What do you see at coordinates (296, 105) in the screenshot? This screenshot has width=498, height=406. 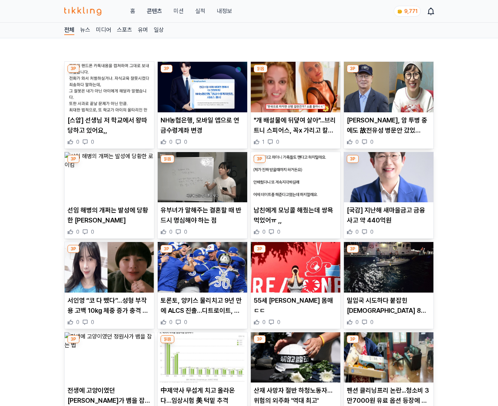 I see `div: 읽음 "개 배설물에 뒤덮여 살아"...브리트니 스피어스, 꼭x 가리고 칼춤까지 추는 충격적인 최근 근황 "개 배설물에 뒤덮여 살아"...브리트니 스피어스, 꼭x 가리고 칼춤까...` at bounding box center [296, 105].